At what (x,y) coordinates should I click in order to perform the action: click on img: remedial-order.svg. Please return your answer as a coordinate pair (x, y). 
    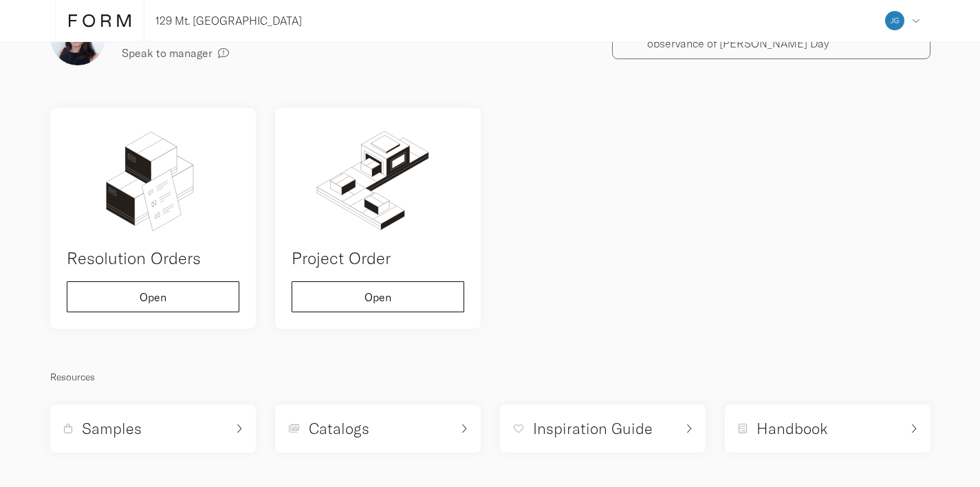
    Looking at the image, I should click on (153, 180).